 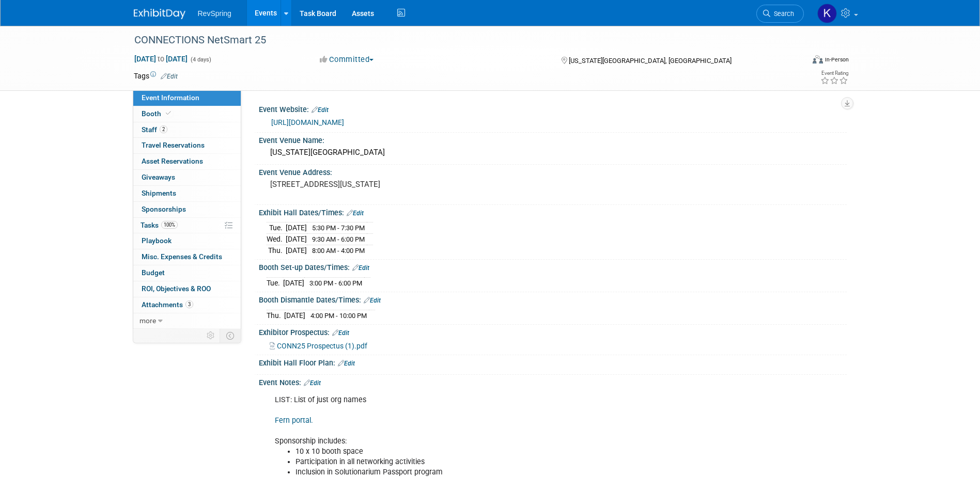 What do you see at coordinates (187, 305) in the screenshot?
I see `a: Attachments3` at bounding box center [187, 305].